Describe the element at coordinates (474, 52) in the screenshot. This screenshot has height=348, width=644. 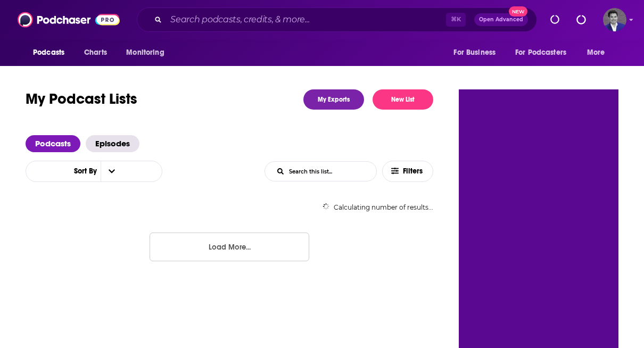
I see `span: For Business` at that location.